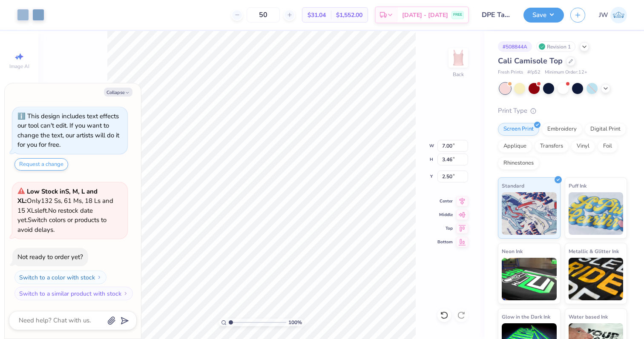  Describe the element at coordinates (19, 66) in the screenshot. I see `span: Image AI` at that location.